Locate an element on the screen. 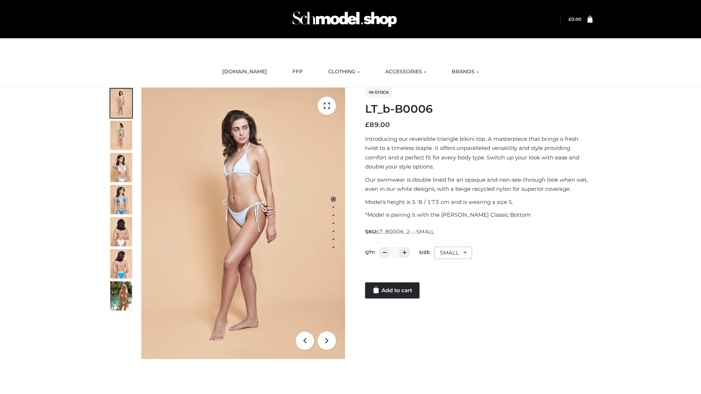 This screenshot has width=701, height=394. p: Introducing our reversible triangle bikini top. A masterpiece that brings a fresh twist to a time... is located at coordinates (479, 153).